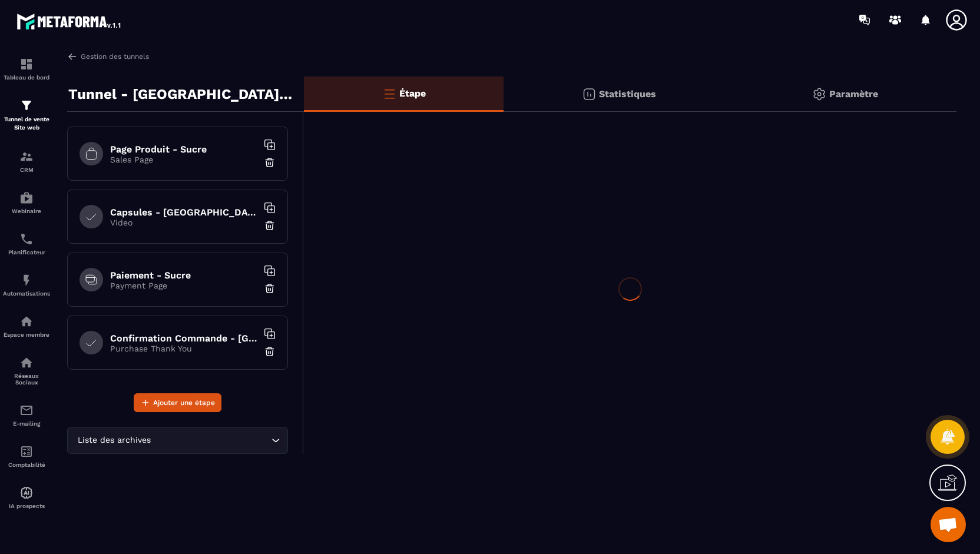 The width and height of the screenshot is (980, 554). What do you see at coordinates (138, 73) in the screenshot?
I see `img: tab_keywords_by_traffic_grey.svg` at bounding box center [138, 73].